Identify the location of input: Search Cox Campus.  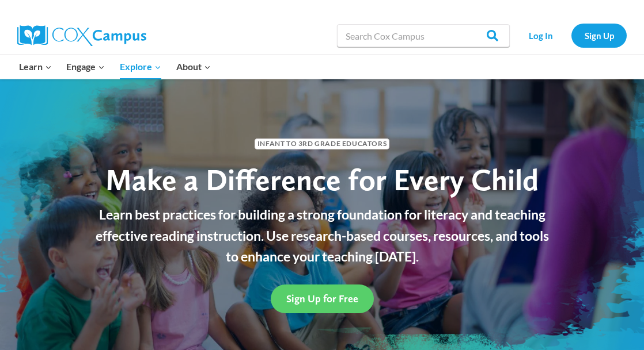
(424, 36).